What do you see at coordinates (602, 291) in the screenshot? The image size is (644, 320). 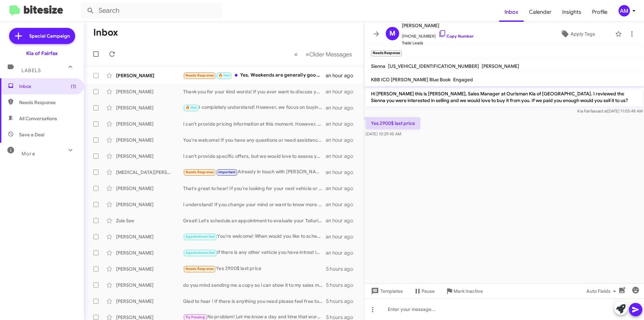 I see `span: Auto Fields` at bounding box center [602, 291].